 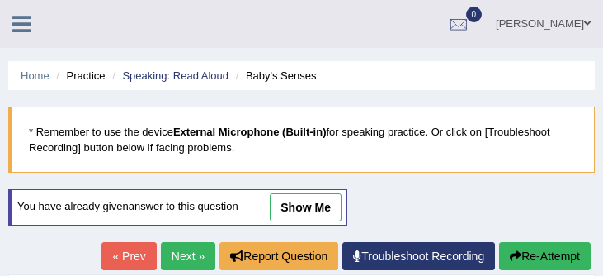 What do you see at coordinates (544, 256) in the screenshot?
I see `button: Re-Attempt` at bounding box center [544, 256].